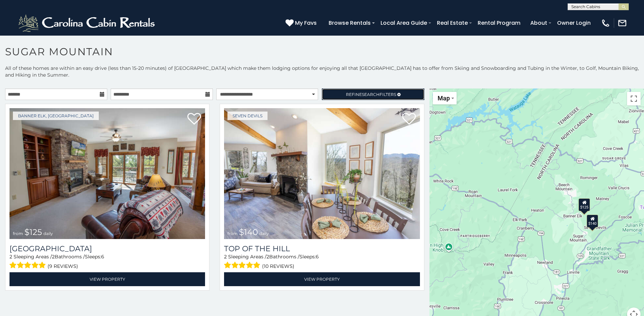 The height and width of the screenshot is (316, 644). I want to click on span: Map, so click(444, 98).